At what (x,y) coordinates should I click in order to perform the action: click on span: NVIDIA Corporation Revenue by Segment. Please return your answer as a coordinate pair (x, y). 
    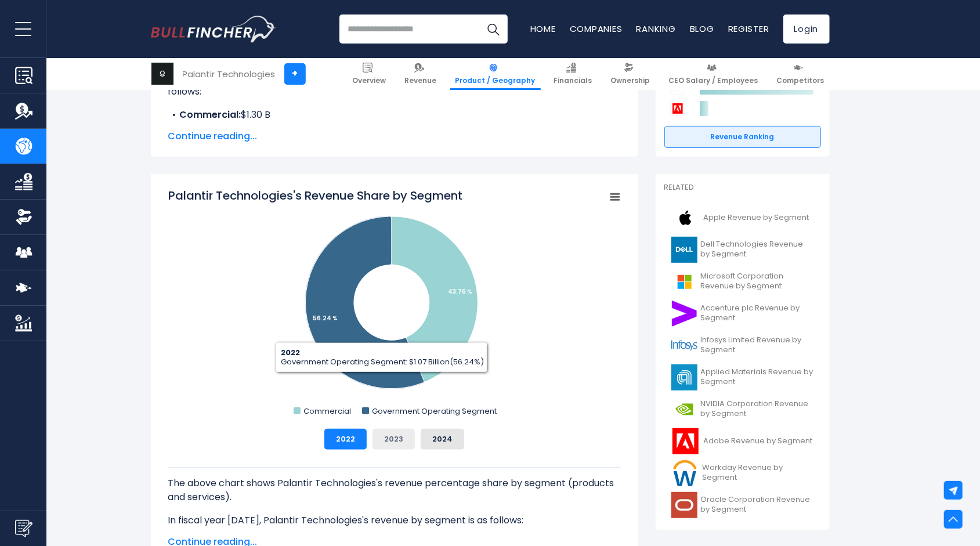
    Looking at the image, I should click on (757, 410).